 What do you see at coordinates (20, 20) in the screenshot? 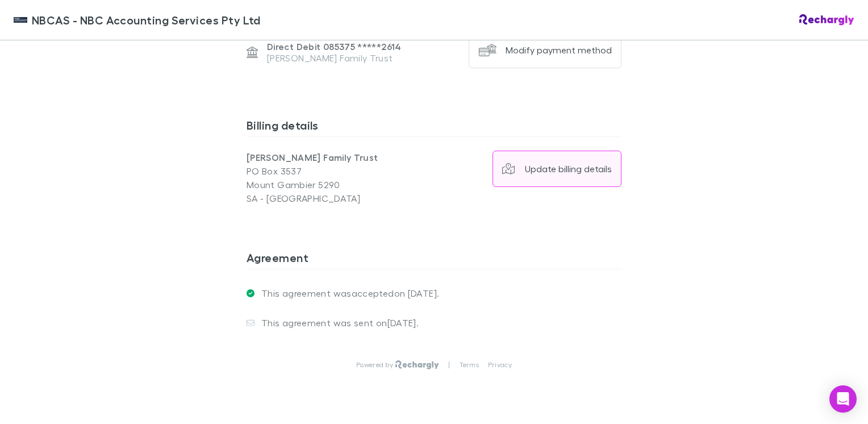
I see `img: NBCAS - NBC Accounting Services Pty Ltd's Logo` at bounding box center [20, 20].